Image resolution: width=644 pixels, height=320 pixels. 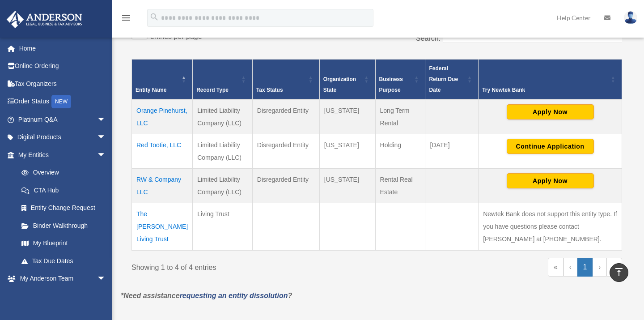 What do you see at coordinates (151, 90) in the screenshot?
I see `span: Entity Name` at bounding box center [151, 90].